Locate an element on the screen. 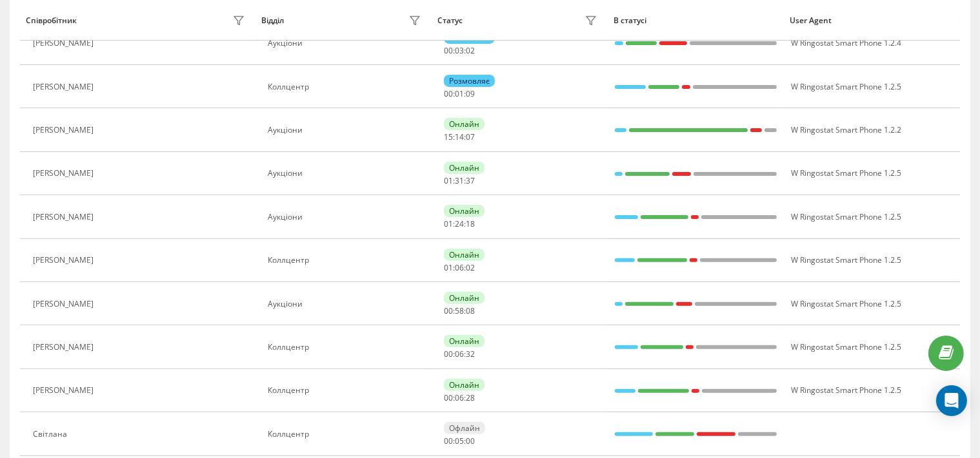 This screenshot has height=458, width=980. span: 08 is located at coordinates (470, 311).